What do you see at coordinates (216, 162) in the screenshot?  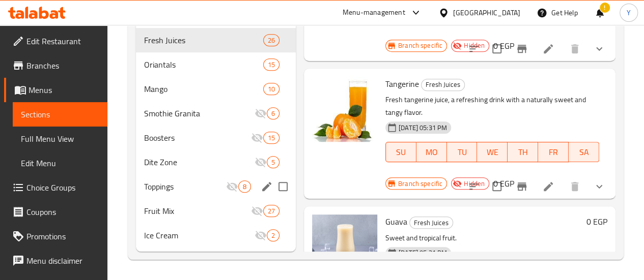 I see `div: Dite Zone5` at bounding box center [216, 162].